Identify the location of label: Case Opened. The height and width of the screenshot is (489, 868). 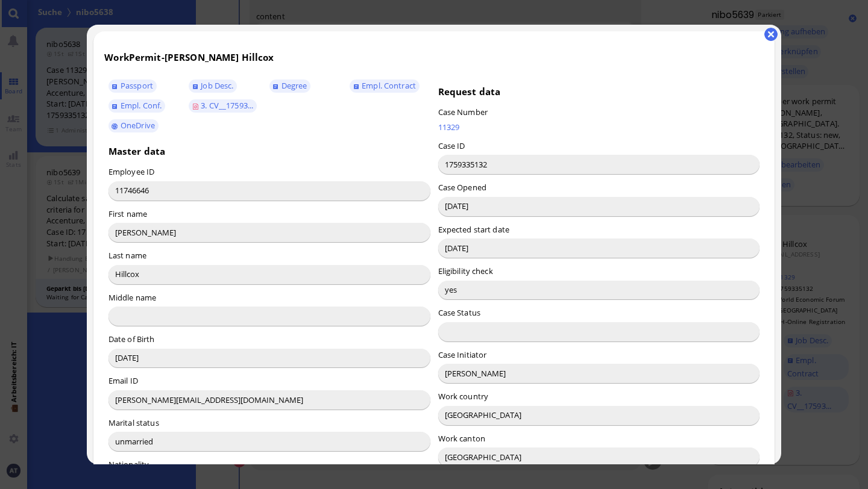
(462, 187).